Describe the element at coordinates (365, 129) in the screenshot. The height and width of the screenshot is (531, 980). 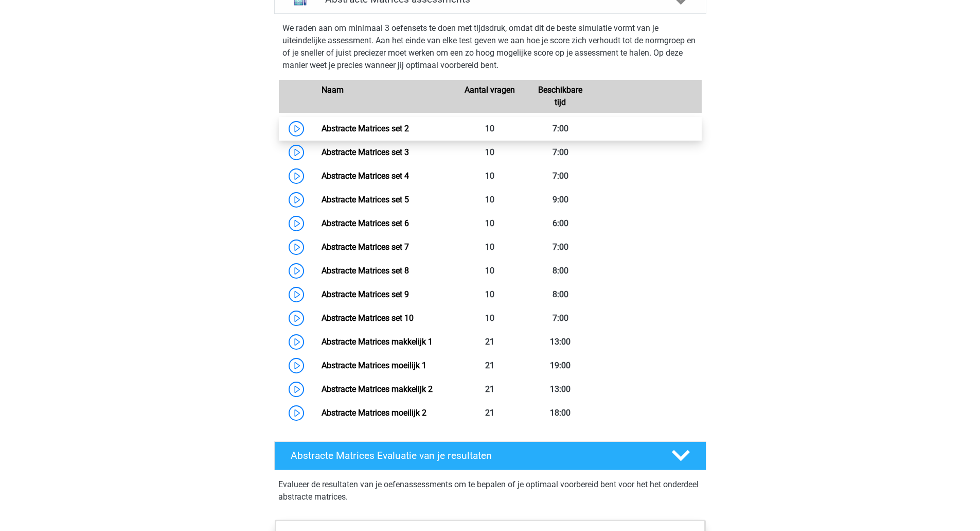
I see `a: Abstracte Matrices set 2` at that location.